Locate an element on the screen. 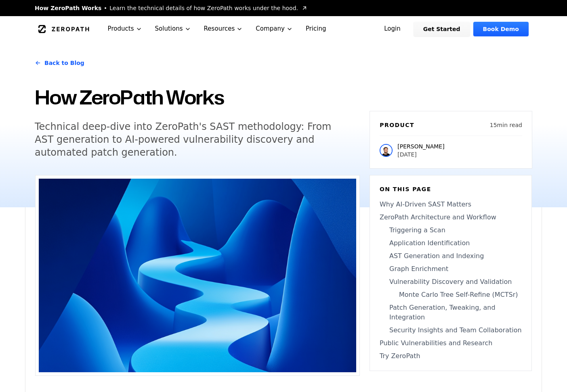 This screenshot has width=567, height=392. button: Solutions is located at coordinates (173, 29).